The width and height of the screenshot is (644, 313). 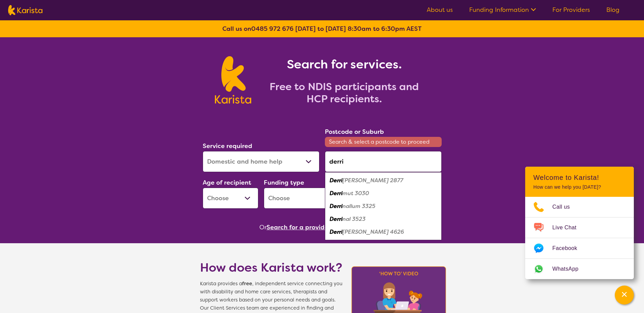 What do you see at coordinates (384, 180) in the screenshot?
I see `div: Derriwong 2877` at bounding box center [384, 180].